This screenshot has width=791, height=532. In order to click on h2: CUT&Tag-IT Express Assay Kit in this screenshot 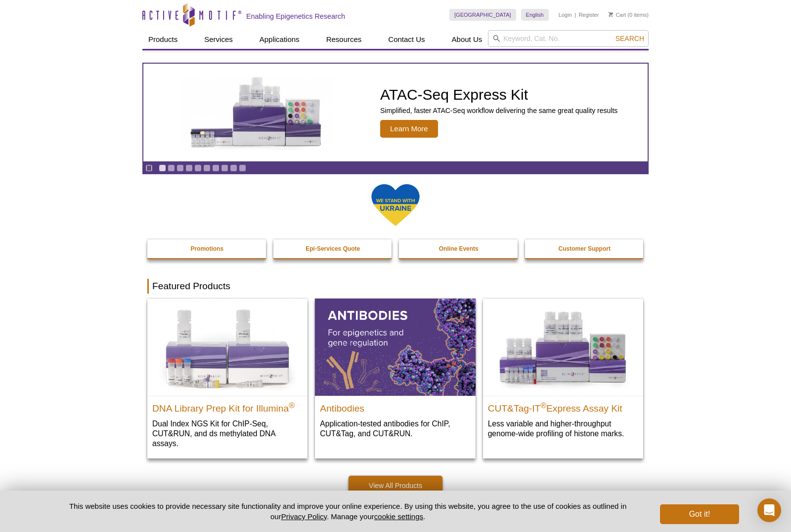, I will do `click(563, 407)`.